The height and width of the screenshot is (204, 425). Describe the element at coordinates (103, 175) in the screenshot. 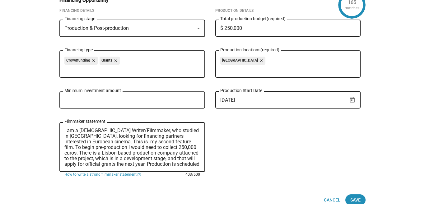

I see `a: How to write a strong filmmaker statement` at that location.